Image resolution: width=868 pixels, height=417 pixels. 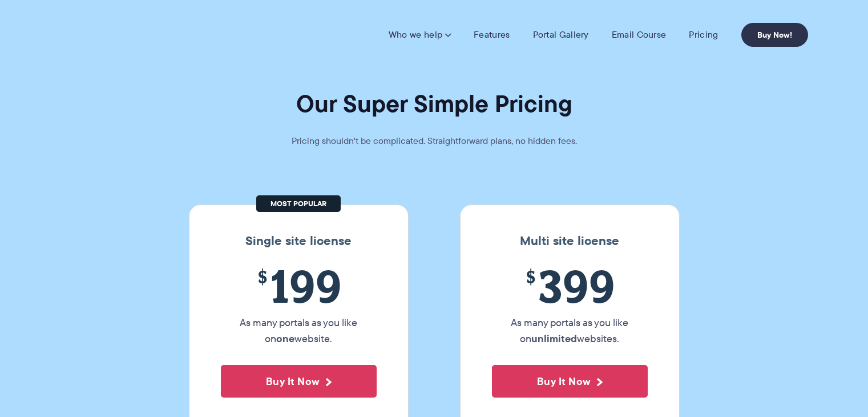 I want to click on p: As many portals as you like on websites., so click(x=569, y=331).